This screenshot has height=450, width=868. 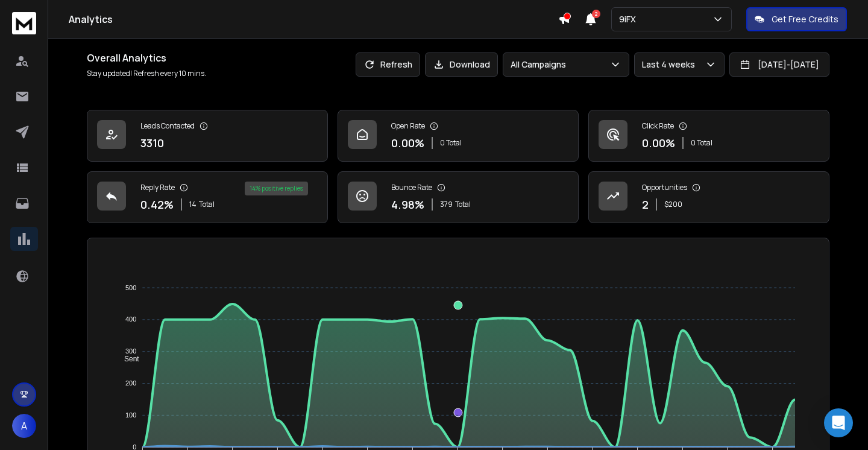 What do you see at coordinates (396, 65) in the screenshot?
I see `p: Refresh` at bounding box center [396, 65].